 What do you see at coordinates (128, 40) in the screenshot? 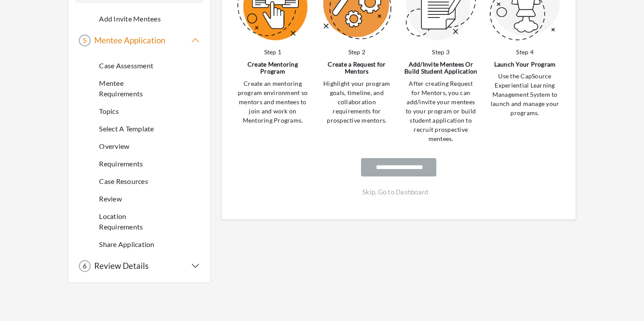
I see `h5: Mentee Application` at bounding box center [128, 40].